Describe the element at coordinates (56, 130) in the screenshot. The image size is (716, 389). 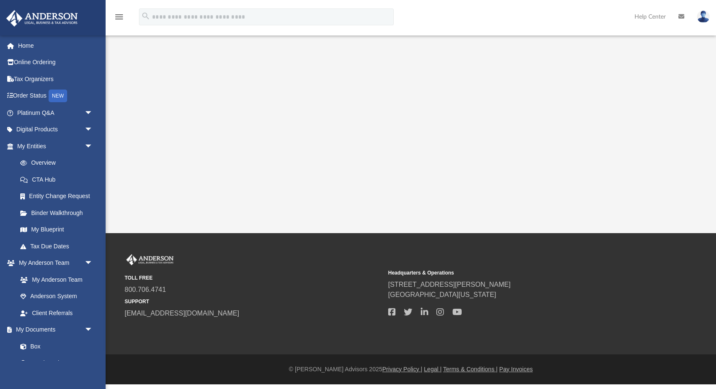
I see `a: Digital Productsarrow_drop_down` at that location.